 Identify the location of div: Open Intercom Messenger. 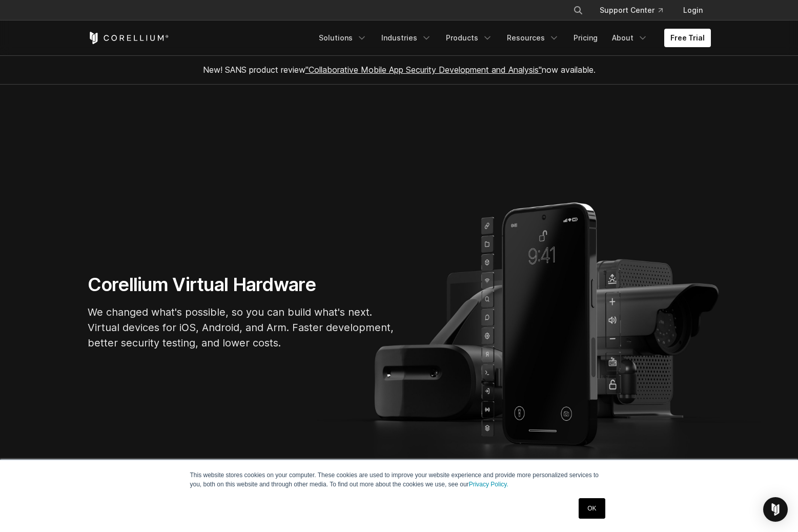
(775, 509).